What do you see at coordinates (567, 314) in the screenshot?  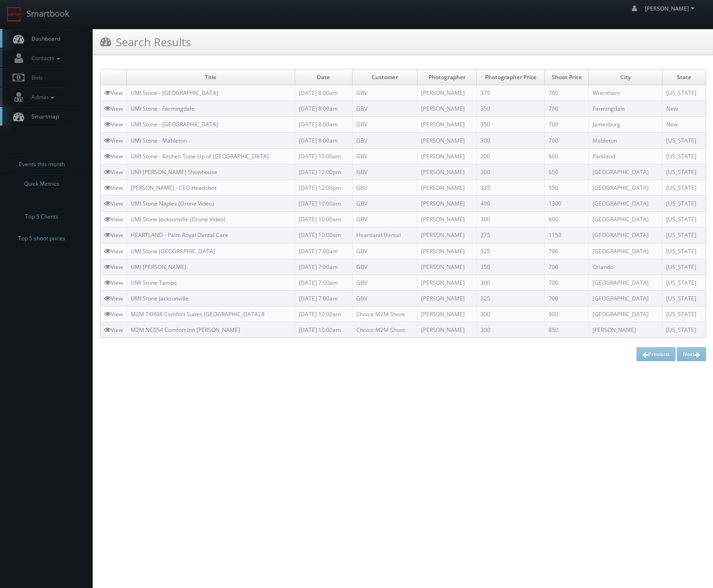 I see `td: 900` at bounding box center [567, 314].